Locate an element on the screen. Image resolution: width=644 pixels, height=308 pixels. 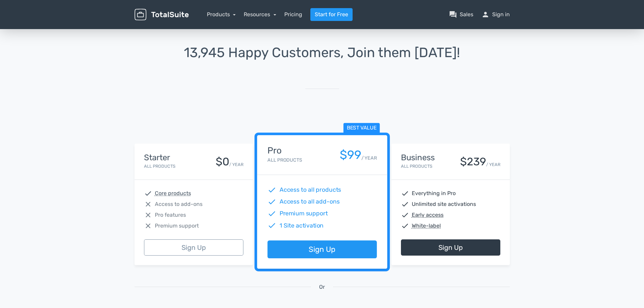
span: Unlimited site activations is located at coordinates (445, 204).